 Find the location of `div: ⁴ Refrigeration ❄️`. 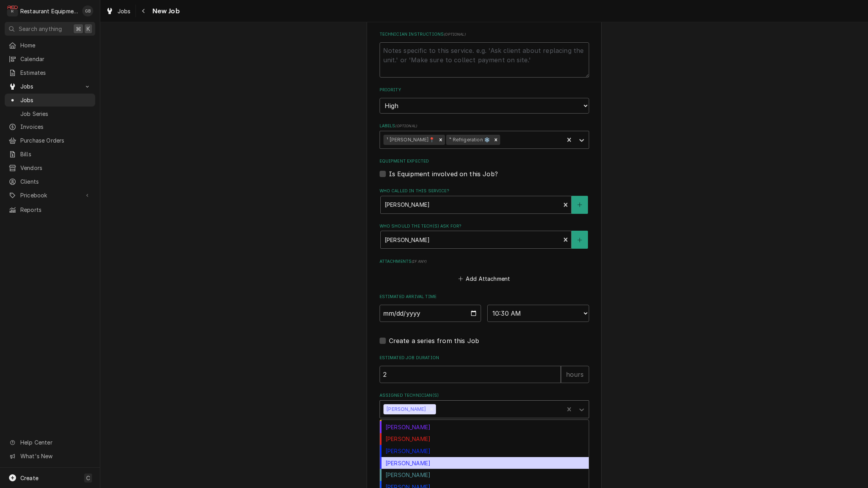

div: ⁴ Refrigeration ❄️ is located at coordinates (469, 140).